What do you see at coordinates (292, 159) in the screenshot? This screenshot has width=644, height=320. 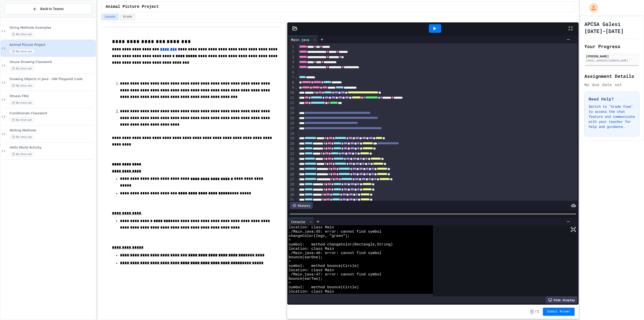 I see `div: 23` at bounding box center [292, 159].